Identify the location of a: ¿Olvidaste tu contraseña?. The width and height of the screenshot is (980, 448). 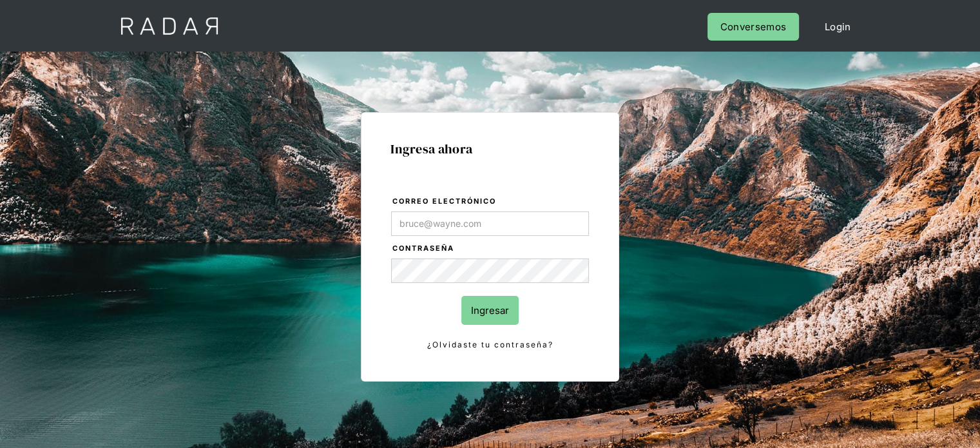
(490, 344).